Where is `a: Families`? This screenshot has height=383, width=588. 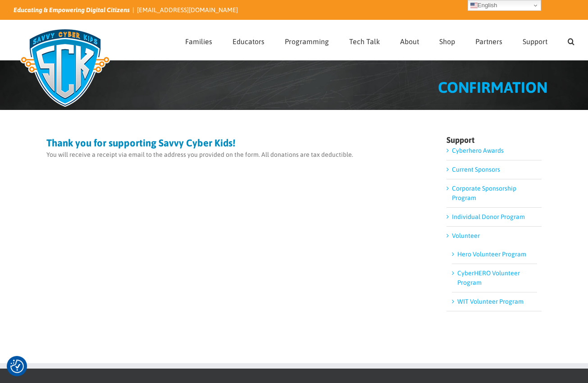 a: Families is located at coordinates (199, 40).